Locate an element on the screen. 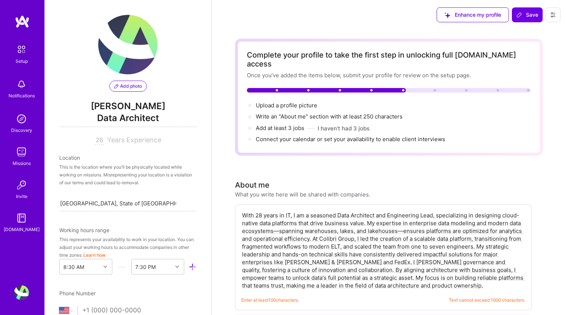 Image resolution: width=566 pixels, height=315 pixels. span: Working hours range is located at coordinates (84, 230).